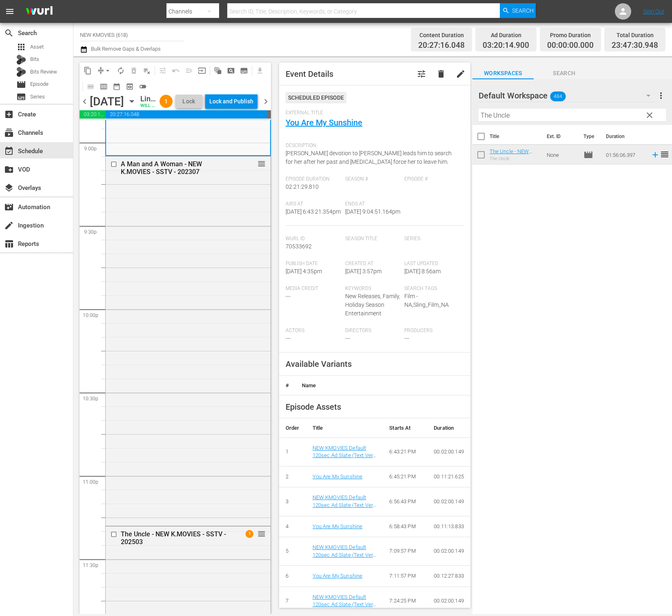 This screenshot has width=672, height=616. What do you see at coordinates (244, 71) in the screenshot?
I see `span: subtitles_outlined` at bounding box center [244, 71].